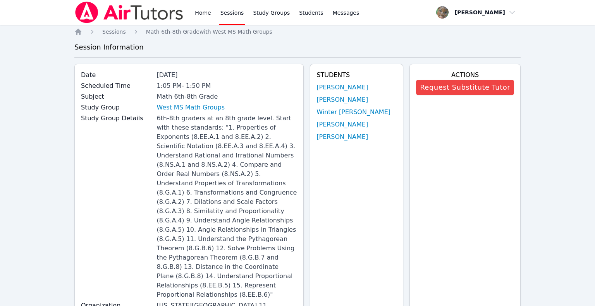  I want to click on nav: Breadcrumb, so click(297, 32).